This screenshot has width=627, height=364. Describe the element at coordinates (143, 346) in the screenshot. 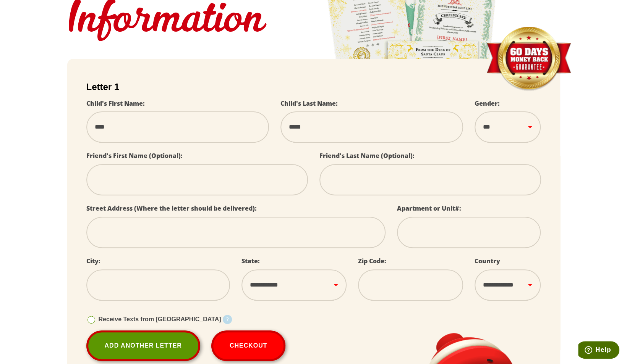

I see `a: Add Another Letter` at that location.